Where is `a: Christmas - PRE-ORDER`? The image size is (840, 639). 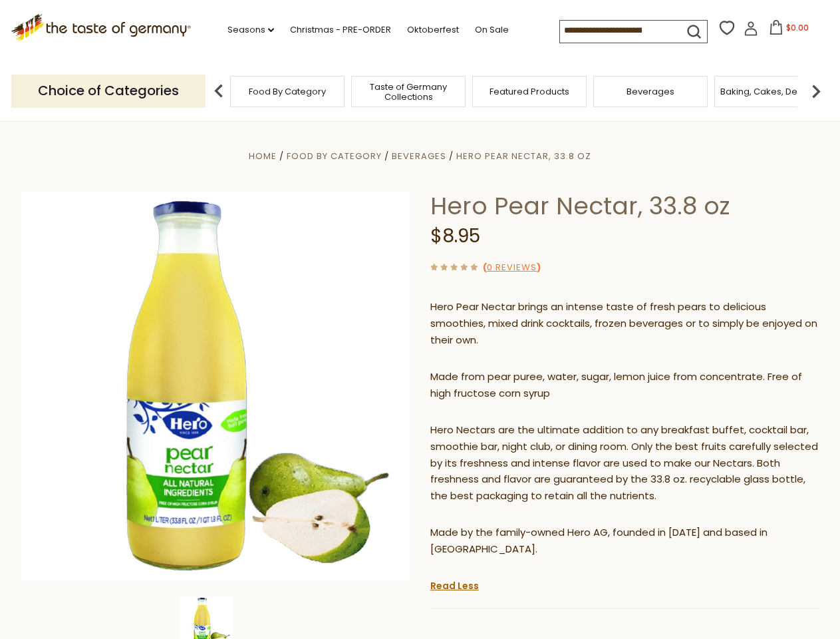
a: Christmas - PRE-ORDER is located at coordinates (340, 30).